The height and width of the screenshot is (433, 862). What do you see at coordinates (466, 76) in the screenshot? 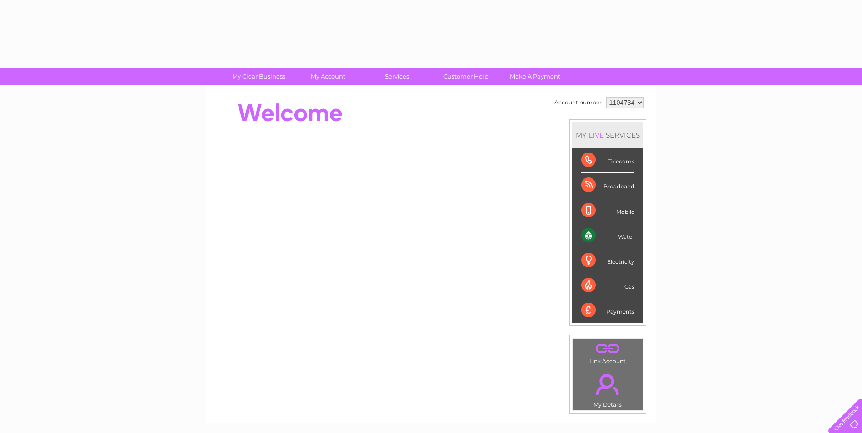
I see `a: Customer Help` at bounding box center [466, 76].